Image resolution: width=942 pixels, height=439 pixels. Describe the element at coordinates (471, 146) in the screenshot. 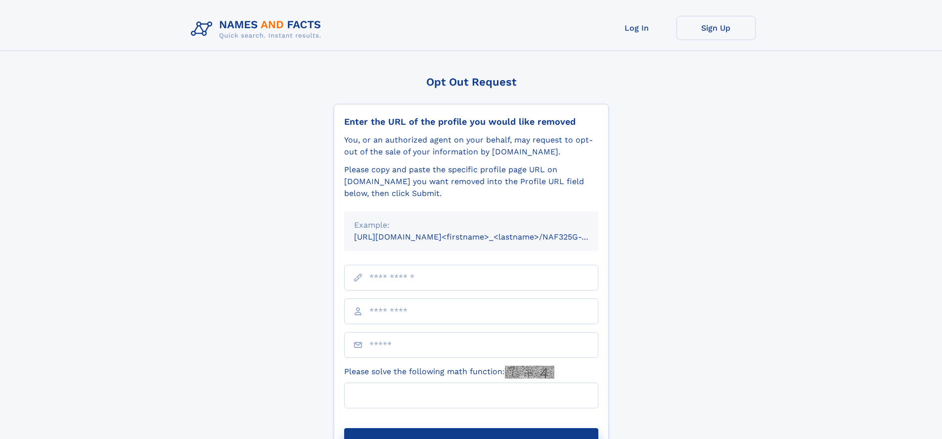

I see `div: You, or an authorized agent on your behalf, may request to opt-out of the sale of your informatio...` at that location.